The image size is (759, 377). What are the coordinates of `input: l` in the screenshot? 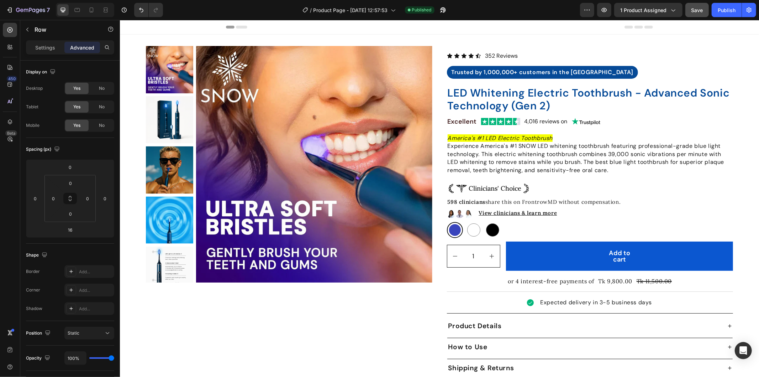 It's located at (70, 230).